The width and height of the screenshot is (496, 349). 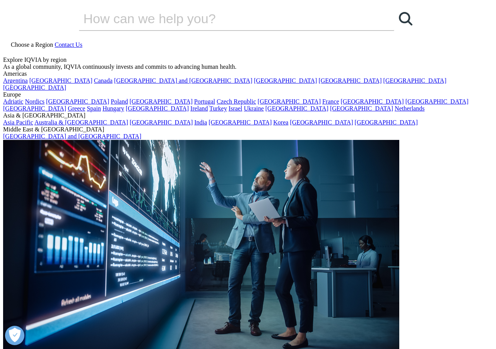 I want to click on div: Europe, so click(x=248, y=95).